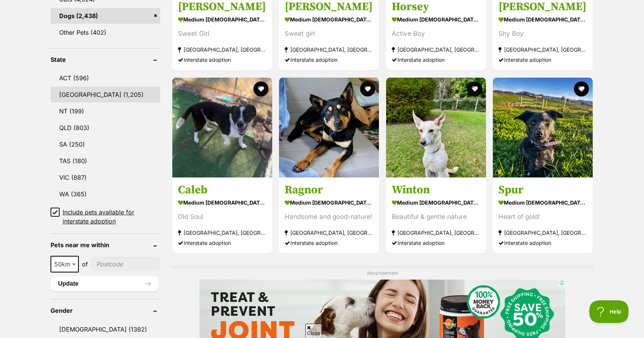  Describe the element at coordinates (543, 190) in the screenshot. I see `h3: Spur` at that location.